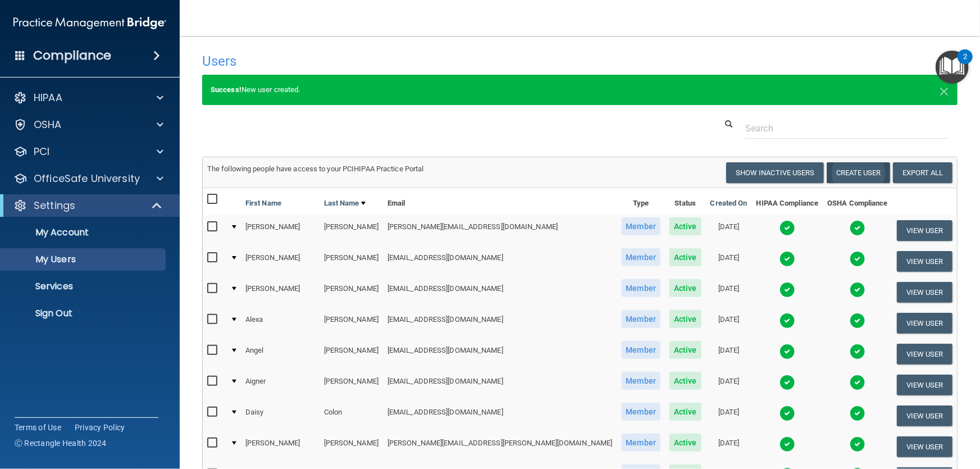 Image resolution: width=980 pixels, height=469 pixels. I want to click on button: Open Resource Center, 2 new notifications, so click(952, 67).